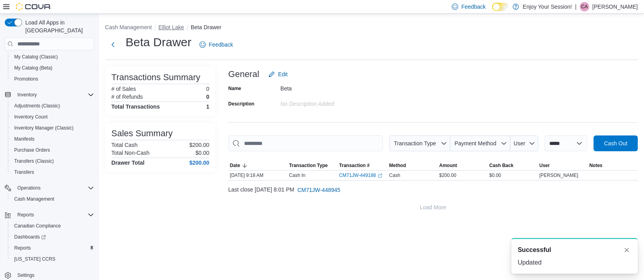 This screenshot has height=280, width=644. Describe the element at coordinates (44, 128) in the screenshot. I see `a: Inventory Manager (Classic)` at that location.